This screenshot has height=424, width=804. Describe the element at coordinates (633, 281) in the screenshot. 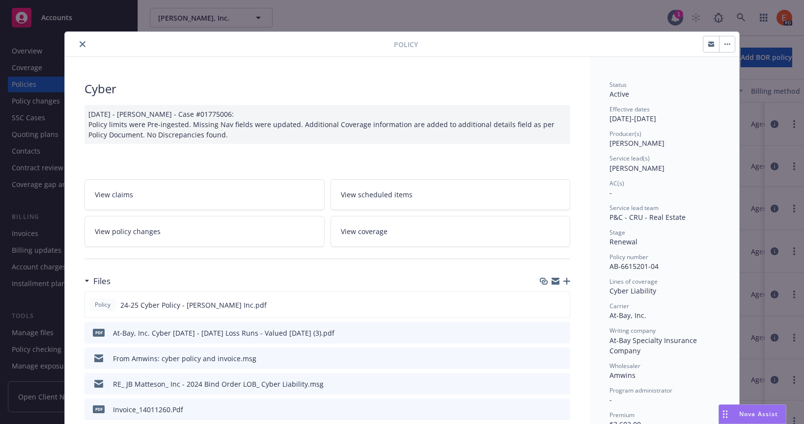

I see `span: Lines of coverage` at that location.